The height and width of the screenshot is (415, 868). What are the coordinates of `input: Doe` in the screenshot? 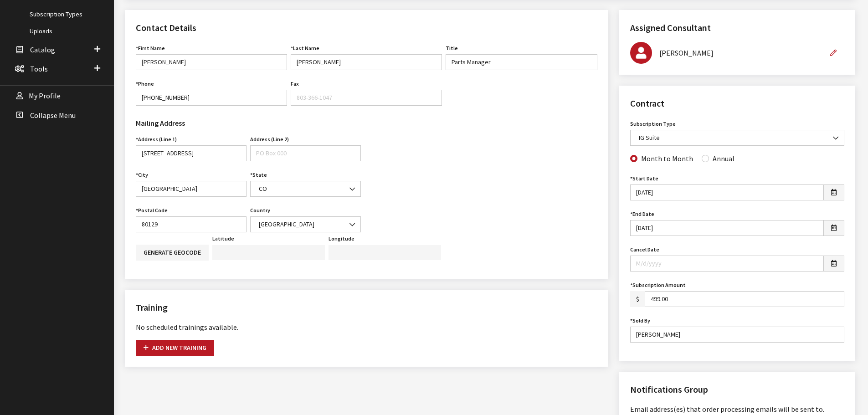 It's located at (366, 62).